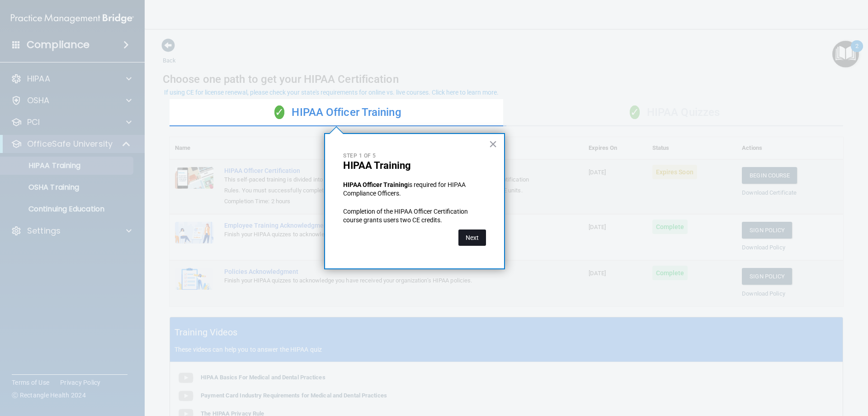 This screenshot has height=416, width=868. I want to click on p: Step 1 of 5, so click(415, 156).